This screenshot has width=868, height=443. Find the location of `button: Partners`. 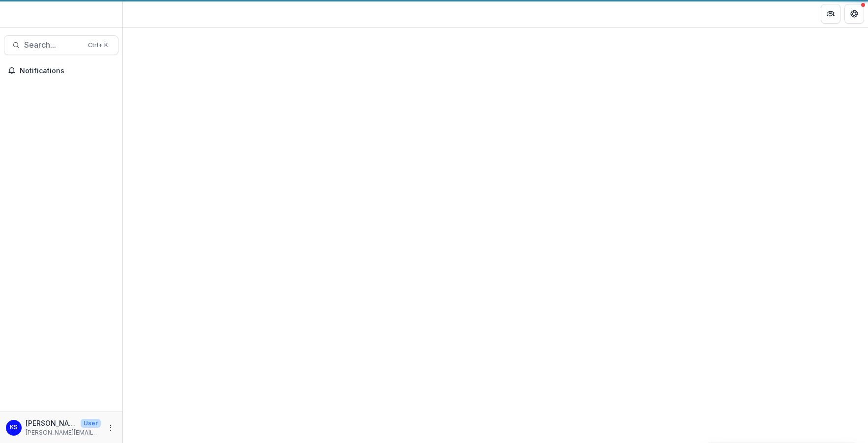

button: Partners is located at coordinates (831, 14).